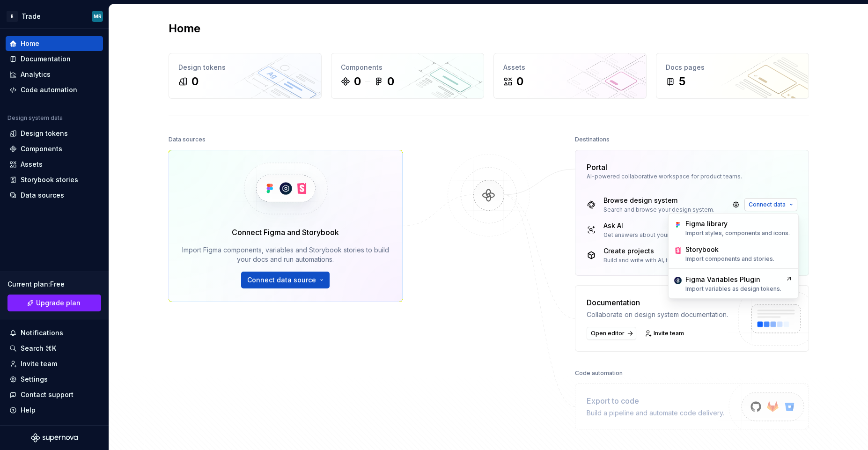  What do you see at coordinates (407, 76) in the screenshot?
I see `a: Components00` at bounding box center [407, 76].